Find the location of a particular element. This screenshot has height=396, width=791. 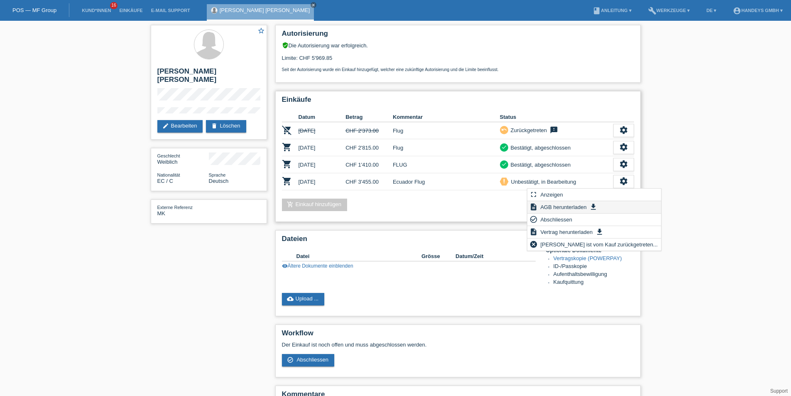

a: check_circle_outline Abschliessen is located at coordinates (308, 360).